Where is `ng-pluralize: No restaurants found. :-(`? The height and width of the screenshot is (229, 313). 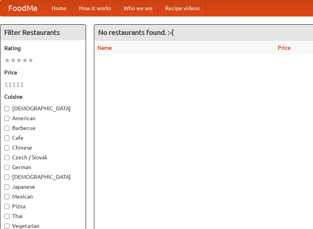 ng-pluralize: No restaurants found. :-( is located at coordinates (136, 32).